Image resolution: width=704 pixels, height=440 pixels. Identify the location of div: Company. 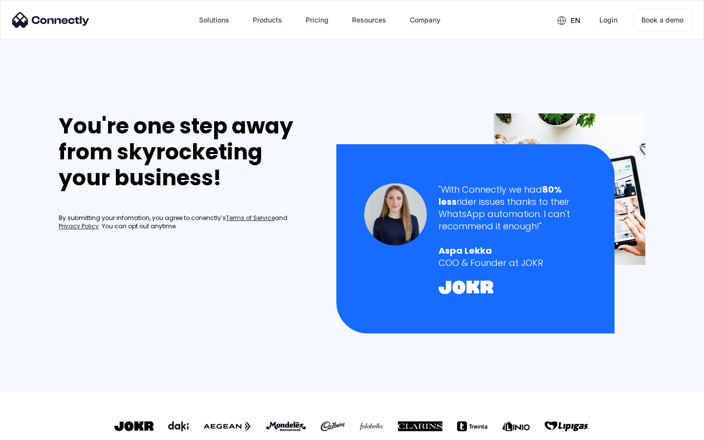
(425, 20).